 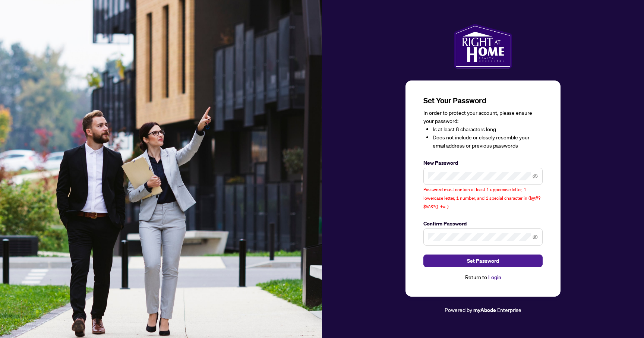 I want to click on span: Password must contain at least 1 uppercase letter, 1 lowercase letter, 1 number, and 1 special ch..., so click(x=482, y=198).